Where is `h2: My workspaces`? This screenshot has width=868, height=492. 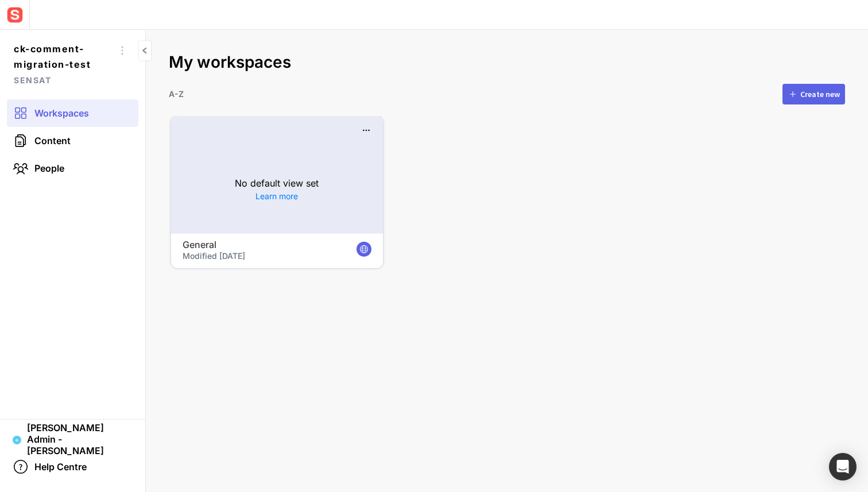
h2: My workspaces is located at coordinates (507, 62).